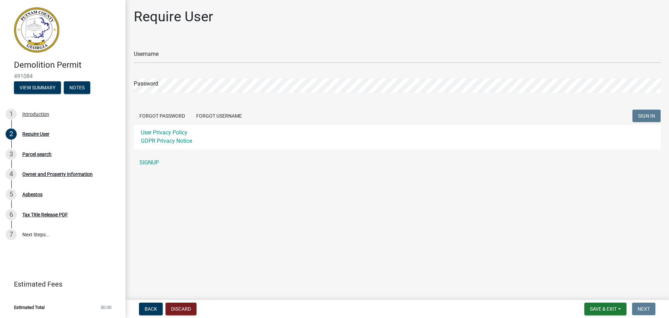 The image size is (669, 318). Describe the element at coordinates (37, 30) in the screenshot. I see `img: Putnam County, Georgia` at that location.